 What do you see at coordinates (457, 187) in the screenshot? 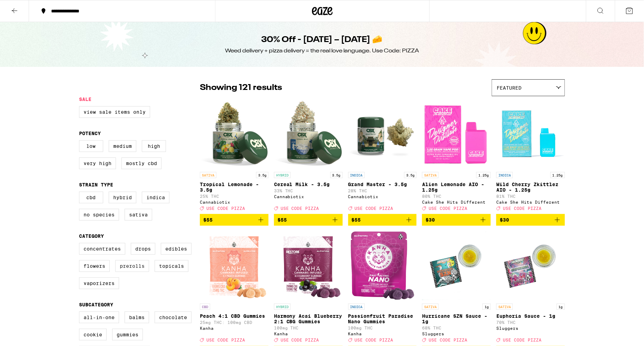
I see `p: Alien Lemonade AIO - 1.25g` at bounding box center [457, 187].